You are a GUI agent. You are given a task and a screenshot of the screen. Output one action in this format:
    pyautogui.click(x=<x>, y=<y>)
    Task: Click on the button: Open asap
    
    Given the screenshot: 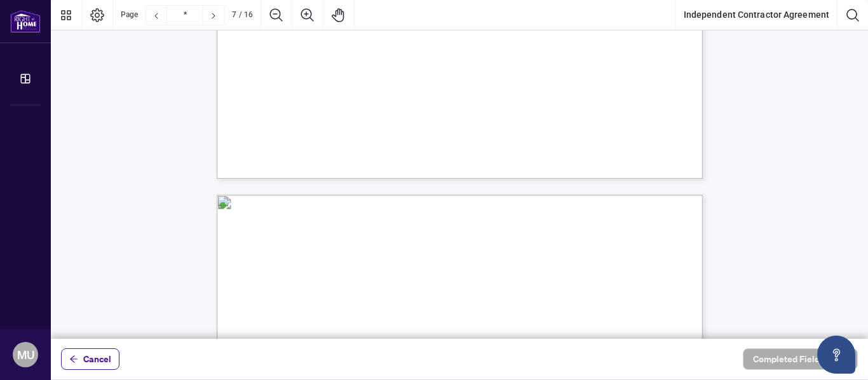 What is the action you would take?
    pyautogui.click(x=836, y=355)
    